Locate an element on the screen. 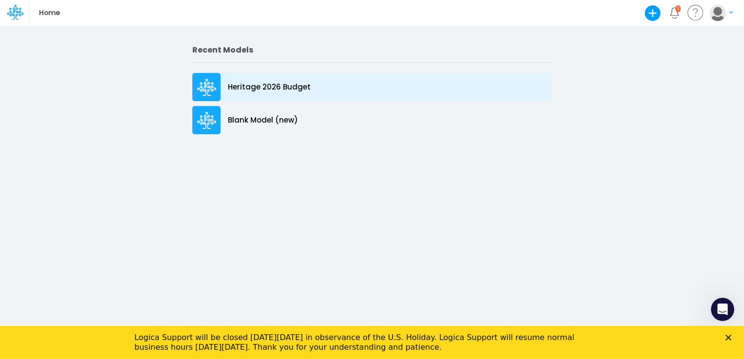  a: Blank Model (new) is located at coordinates (372, 120).